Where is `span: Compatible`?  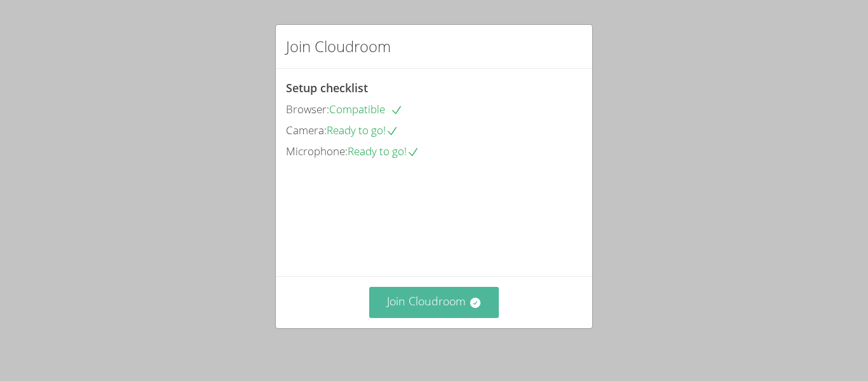
span: Compatible is located at coordinates (366, 109).